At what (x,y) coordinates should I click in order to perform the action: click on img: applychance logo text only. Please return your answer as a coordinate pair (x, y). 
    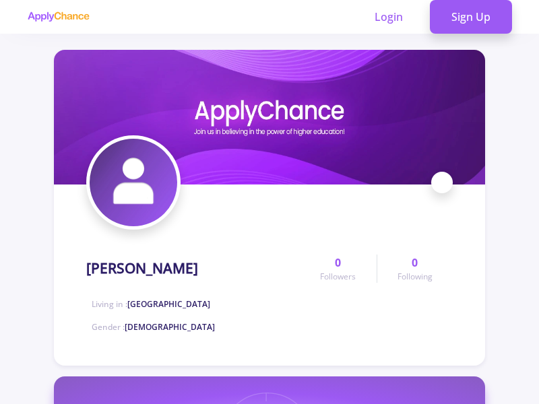
    Looking at the image, I should click on (58, 17).